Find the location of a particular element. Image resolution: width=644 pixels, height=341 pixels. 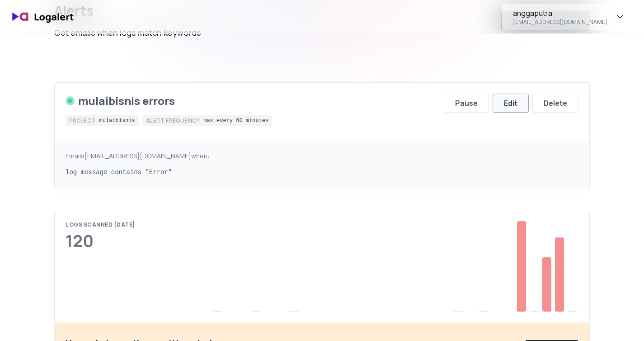

div: Edit is located at coordinates (510, 103).